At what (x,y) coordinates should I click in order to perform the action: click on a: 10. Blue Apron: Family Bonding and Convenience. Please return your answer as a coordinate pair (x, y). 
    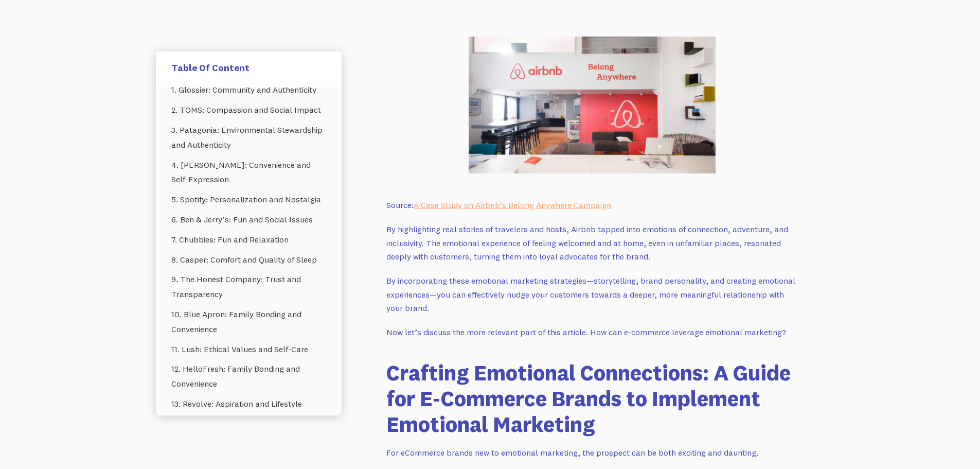
    Looking at the image, I should click on (248, 321).